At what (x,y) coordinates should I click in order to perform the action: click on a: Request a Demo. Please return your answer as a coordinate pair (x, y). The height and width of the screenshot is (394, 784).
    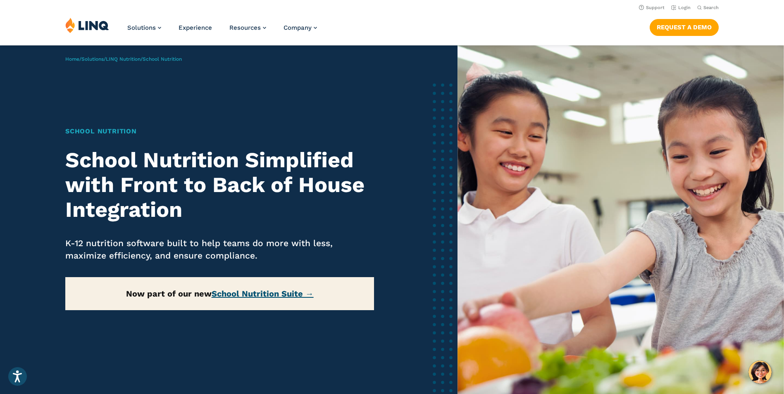
    Looking at the image, I should click on (684, 27).